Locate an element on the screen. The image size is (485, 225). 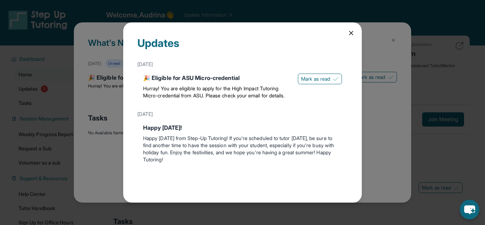
span: Hurray! You are eligible to apply for the High Impact Tutoring Micro-credential from ASU. Please ... is located at coordinates (214, 92).